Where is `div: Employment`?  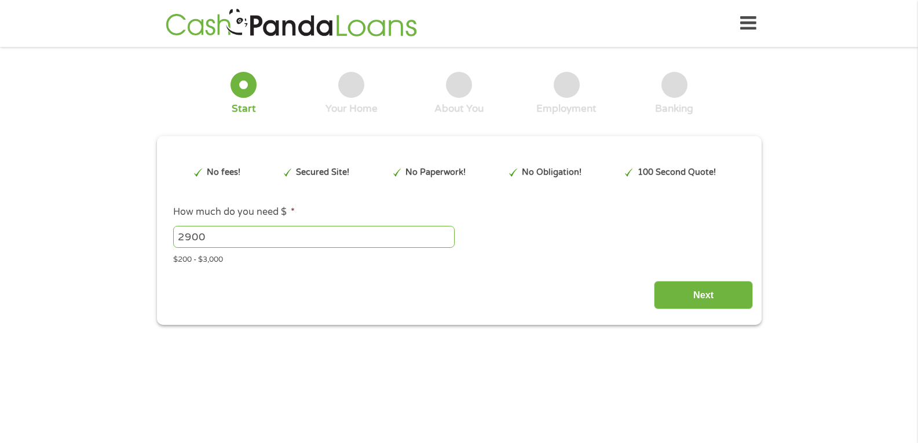
div: Employment is located at coordinates (566, 109).